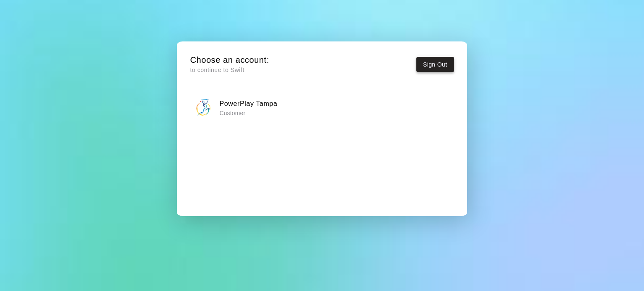 Image resolution: width=644 pixels, height=291 pixels. Describe the element at coordinates (321, 108) in the screenshot. I see `button: PowerPlay TampaPowerPlay Tampa Customer` at that location.